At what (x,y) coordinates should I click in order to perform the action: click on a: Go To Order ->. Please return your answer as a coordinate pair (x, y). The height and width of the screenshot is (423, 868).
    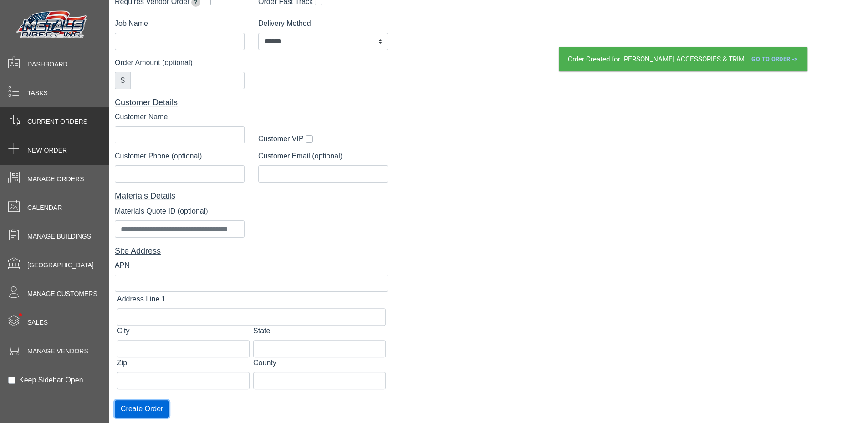
    Looking at the image, I should click on (774, 59).